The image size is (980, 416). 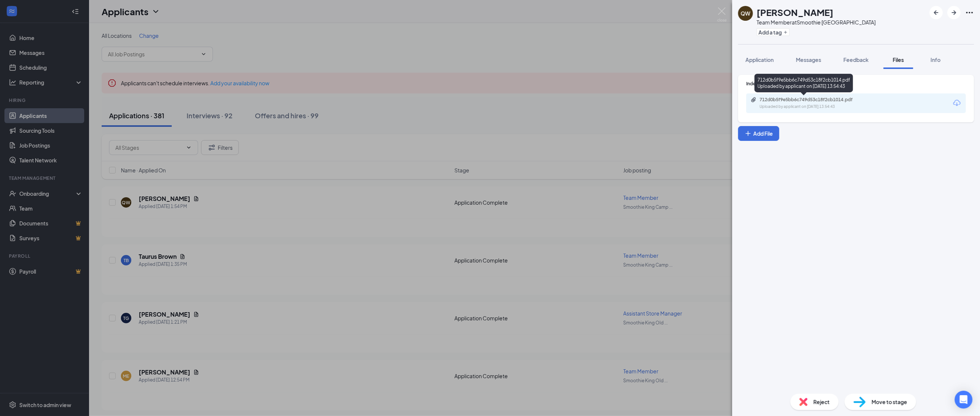 I want to click on span: Feedback, so click(x=856, y=60).